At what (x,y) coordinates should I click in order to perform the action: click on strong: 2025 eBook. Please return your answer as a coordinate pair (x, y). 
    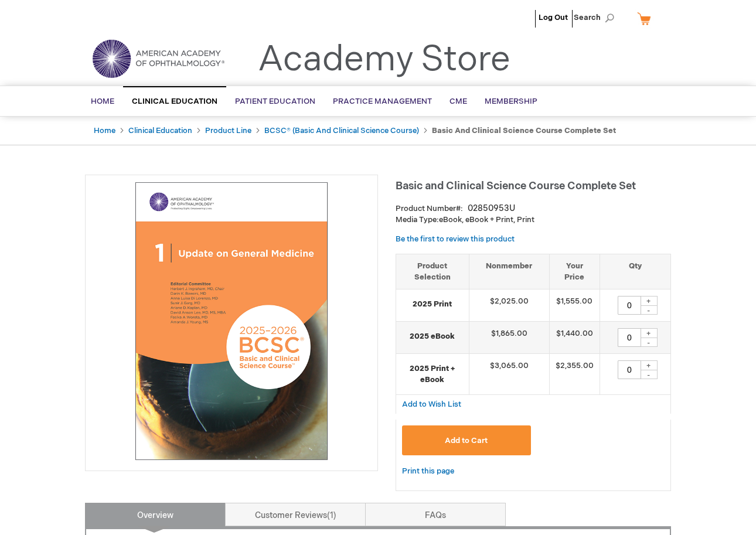
    Looking at the image, I should click on (432, 337).